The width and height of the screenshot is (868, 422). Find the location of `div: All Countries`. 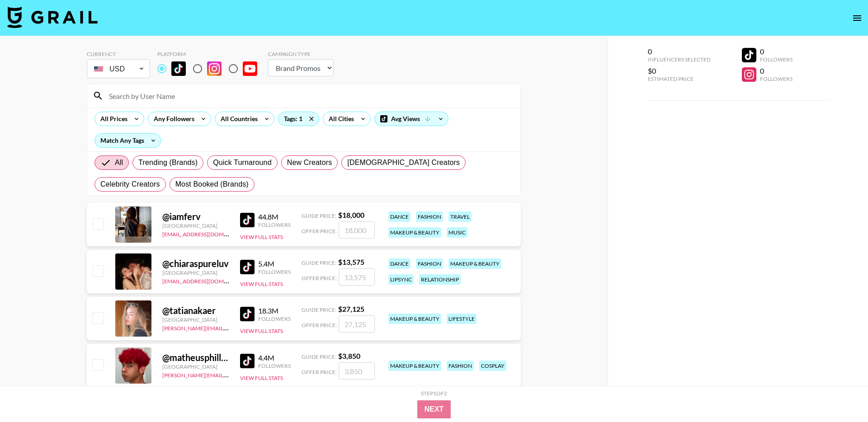

div: All Countries is located at coordinates (238, 119).